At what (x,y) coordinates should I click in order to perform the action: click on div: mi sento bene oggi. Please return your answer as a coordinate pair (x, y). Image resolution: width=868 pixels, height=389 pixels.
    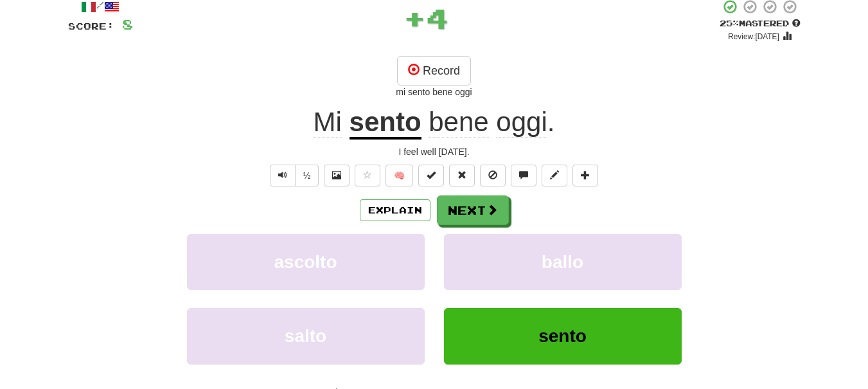
    Looking at the image, I should click on (434, 92).